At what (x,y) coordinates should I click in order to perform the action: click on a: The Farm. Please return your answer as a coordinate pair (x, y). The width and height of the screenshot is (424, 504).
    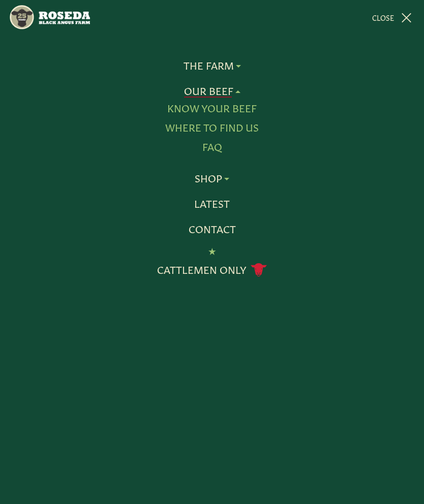
    Looking at the image, I should click on (212, 66).